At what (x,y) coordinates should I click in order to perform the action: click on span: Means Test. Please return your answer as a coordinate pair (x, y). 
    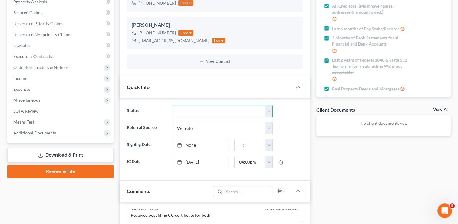
    Looking at the image, I should click on (24, 121).